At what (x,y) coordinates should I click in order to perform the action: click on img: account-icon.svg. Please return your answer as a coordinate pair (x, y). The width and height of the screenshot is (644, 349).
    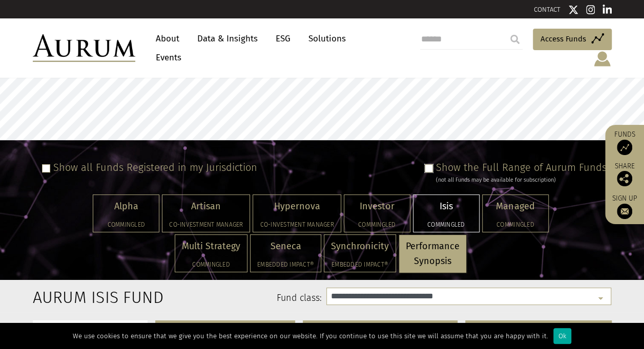
    Looking at the image, I should click on (602, 59).